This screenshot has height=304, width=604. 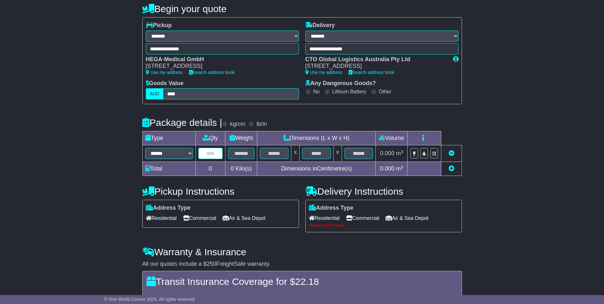 I want to click on h4: Begin your quote, so click(x=302, y=9).